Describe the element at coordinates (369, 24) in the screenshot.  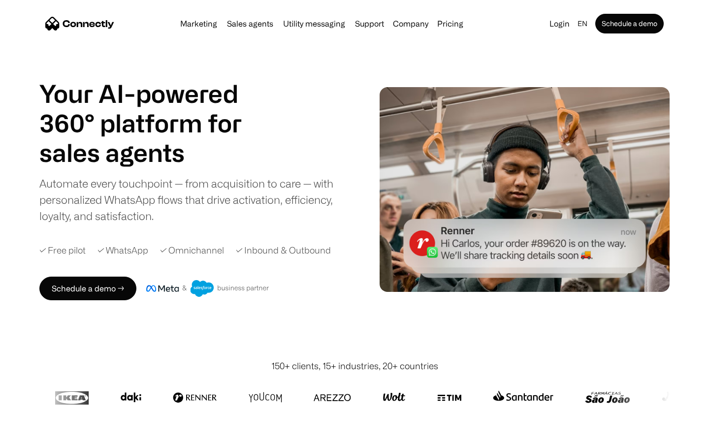
I see `a: Support` at that location.